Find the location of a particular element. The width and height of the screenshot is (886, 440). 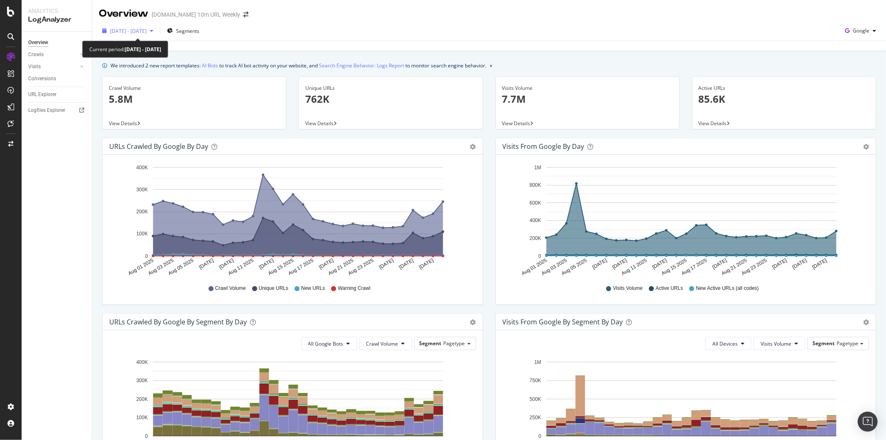

span: Warning Crawl is located at coordinates (354, 288).